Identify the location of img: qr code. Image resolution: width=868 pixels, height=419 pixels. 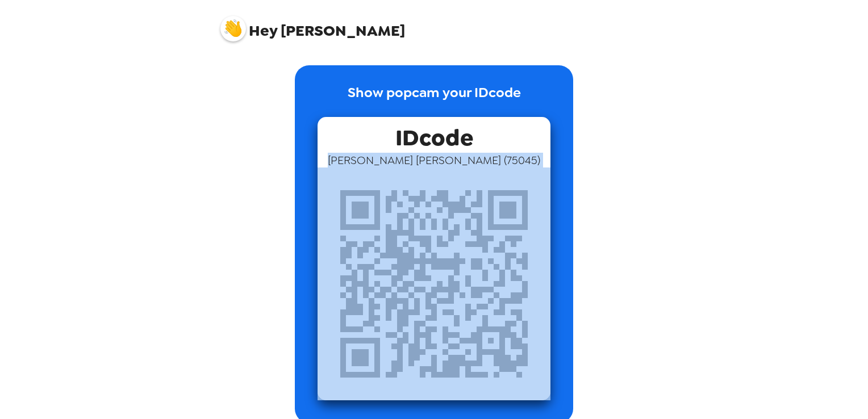
(434, 283).